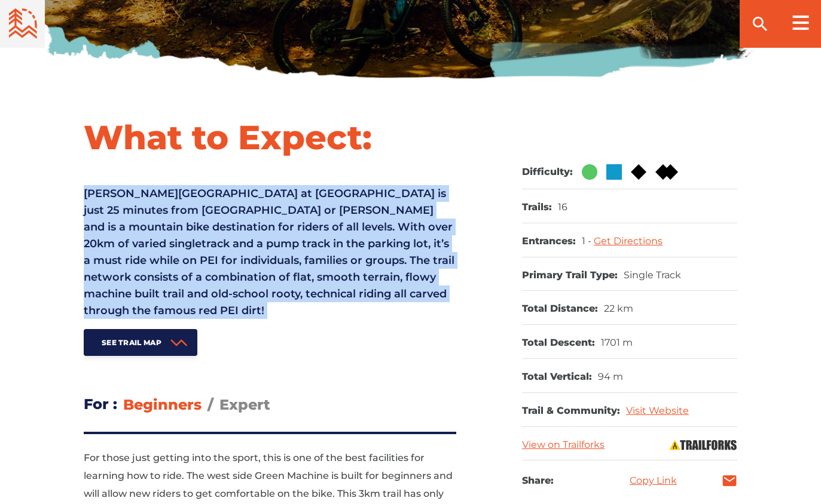 The height and width of the screenshot is (504, 821). I want to click on a: View on Trailforks, so click(564, 445).